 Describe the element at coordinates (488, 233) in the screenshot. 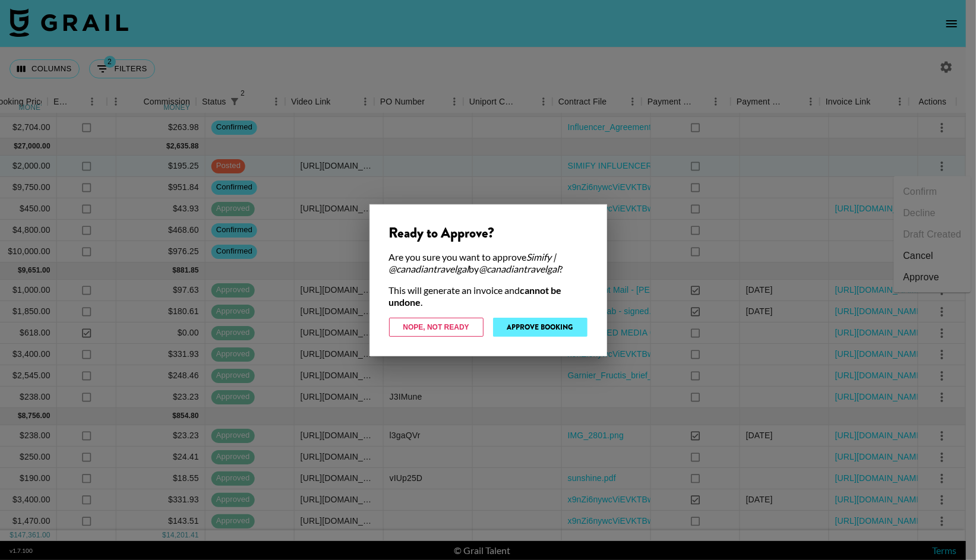

I see `div: Ready to Approve?` at that location.